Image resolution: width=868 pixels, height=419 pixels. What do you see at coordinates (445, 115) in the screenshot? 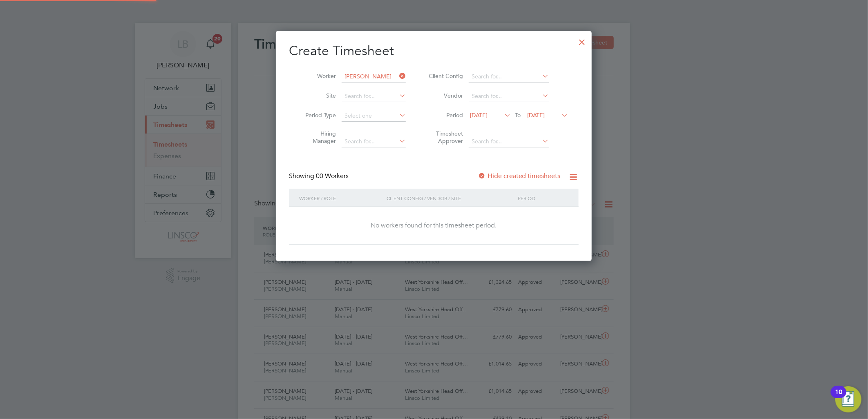
I see `label: Period` at bounding box center [445, 115].